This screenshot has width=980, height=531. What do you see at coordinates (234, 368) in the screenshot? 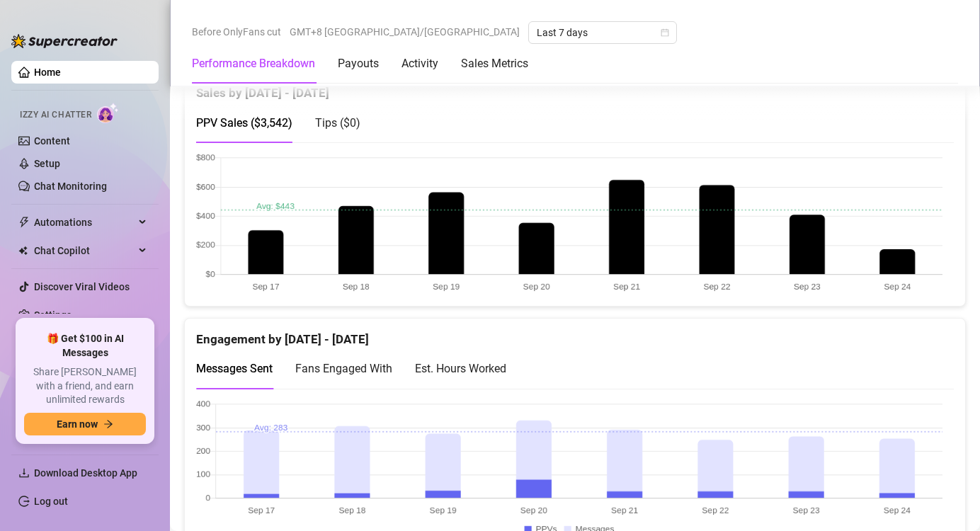
I see `span: Messages Sent` at bounding box center [234, 368].